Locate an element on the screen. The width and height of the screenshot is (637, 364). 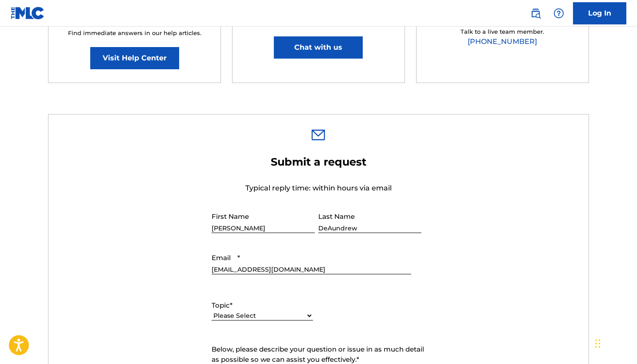
h2: Submit a request is located at coordinates (318, 162).